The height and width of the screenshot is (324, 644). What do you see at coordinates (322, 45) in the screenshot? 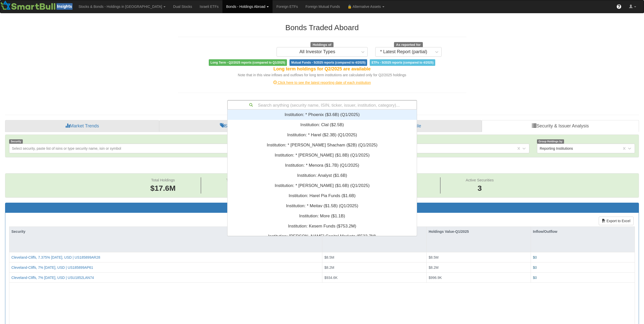
I see `span: Holdings of` at bounding box center [322, 45].